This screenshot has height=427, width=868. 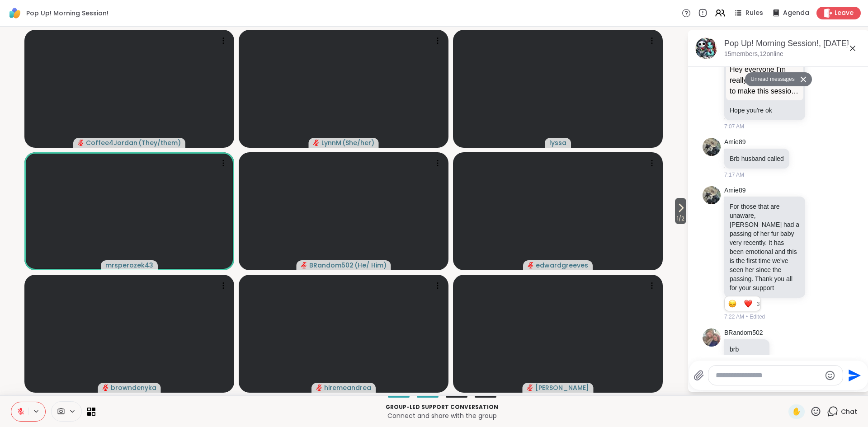 I want to click on span: mrsperozek43, so click(x=129, y=266).